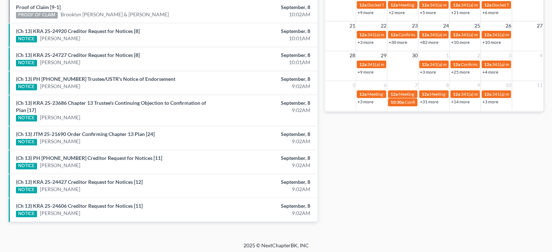 The height and width of the screenshot is (252, 552). Describe the element at coordinates (510, 56) in the screenshot. I see `span: 3` at that location.